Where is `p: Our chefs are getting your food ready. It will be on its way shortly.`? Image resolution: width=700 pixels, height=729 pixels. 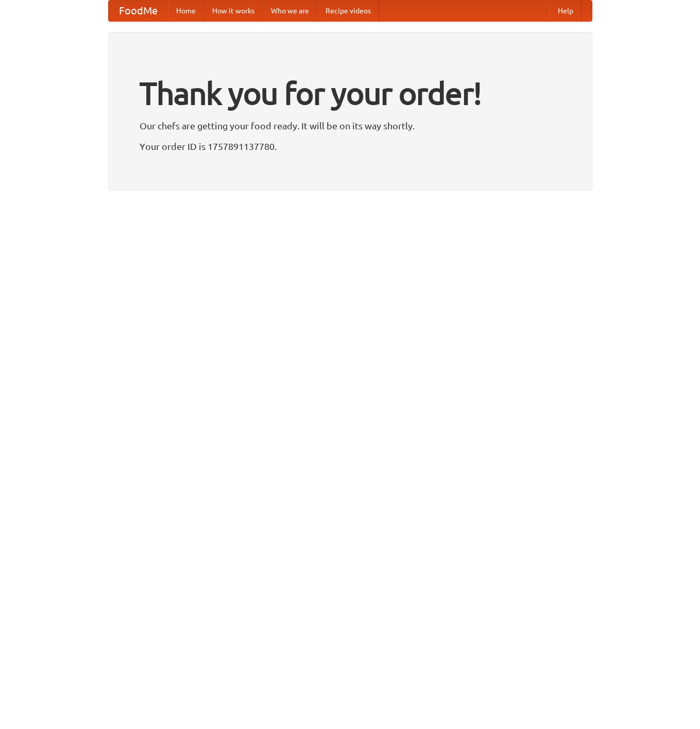
p: Our chefs are getting your food ready. It will be on its way shortly. is located at coordinates (350, 126).